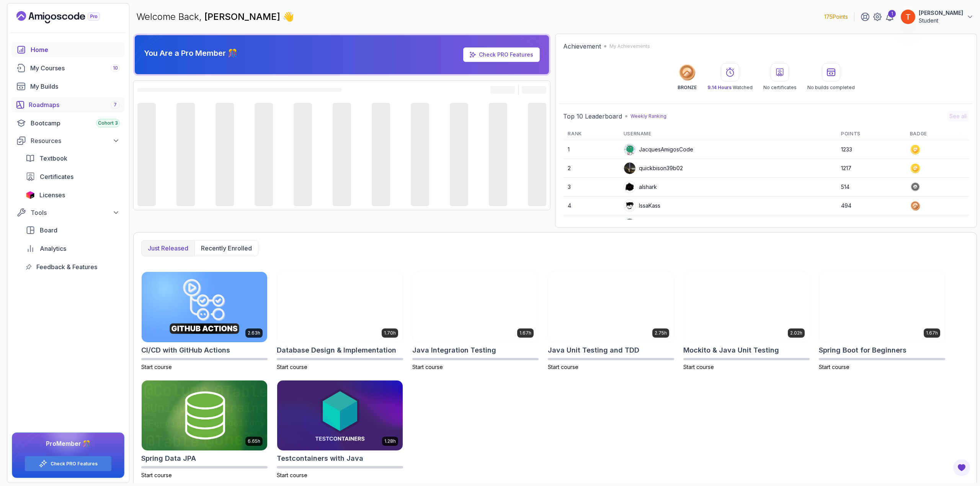  I want to click on span: 7, so click(115, 105).